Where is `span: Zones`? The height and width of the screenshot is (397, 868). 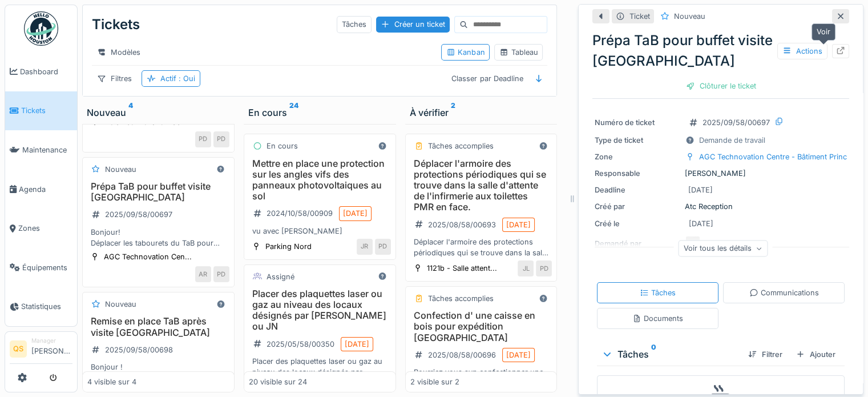
span: Zones is located at coordinates (45, 228).